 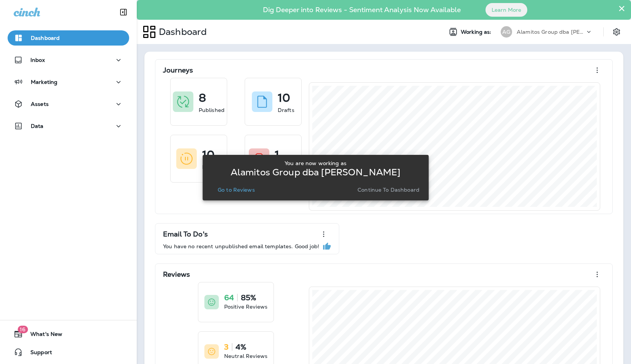 I want to click on button: Dashboard, so click(x=68, y=38).